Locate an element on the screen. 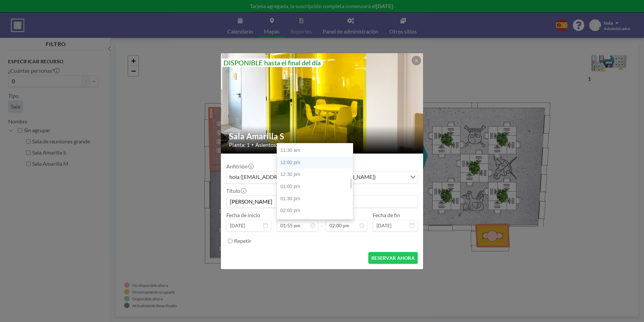 The height and width of the screenshot is (322, 644). div: 11:30 am is located at coordinates (315, 150).